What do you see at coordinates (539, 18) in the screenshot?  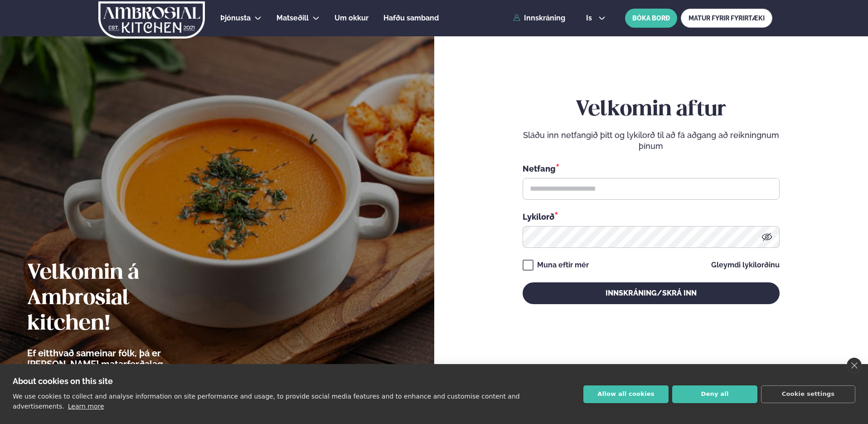 I see `a: Innskráning` at bounding box center [539, 18].